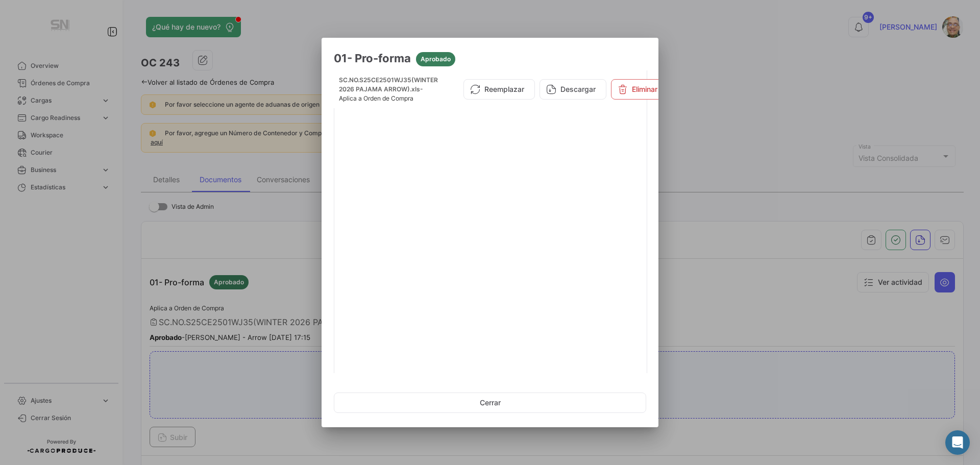  Describe the element at coordinates (957, 442) in the screenshot. I see `div: Abrir Intercom Messenger` at that location.